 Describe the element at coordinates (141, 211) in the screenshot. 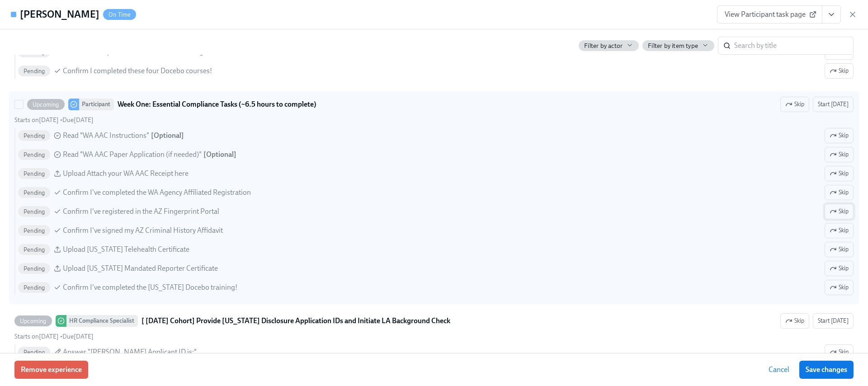

I see `span: Confirm I've registered in the AZ Fingerprint Portal` at that location.